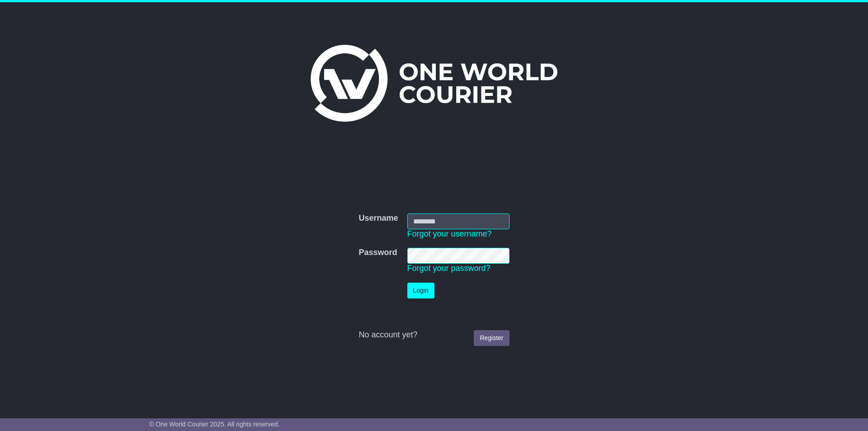  Describe the element at coordinates (421, 290) in the screenshot. I see `button: Login` at that location.